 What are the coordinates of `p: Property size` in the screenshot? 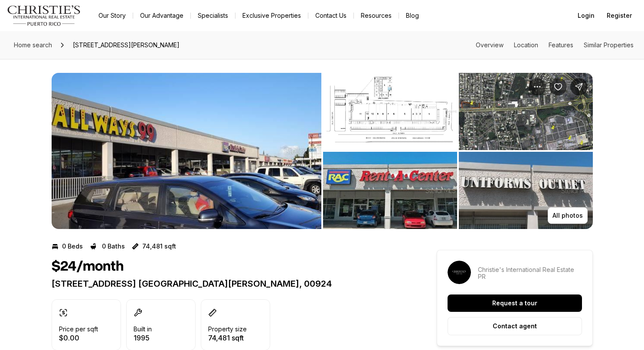 It's located at (227, 329).